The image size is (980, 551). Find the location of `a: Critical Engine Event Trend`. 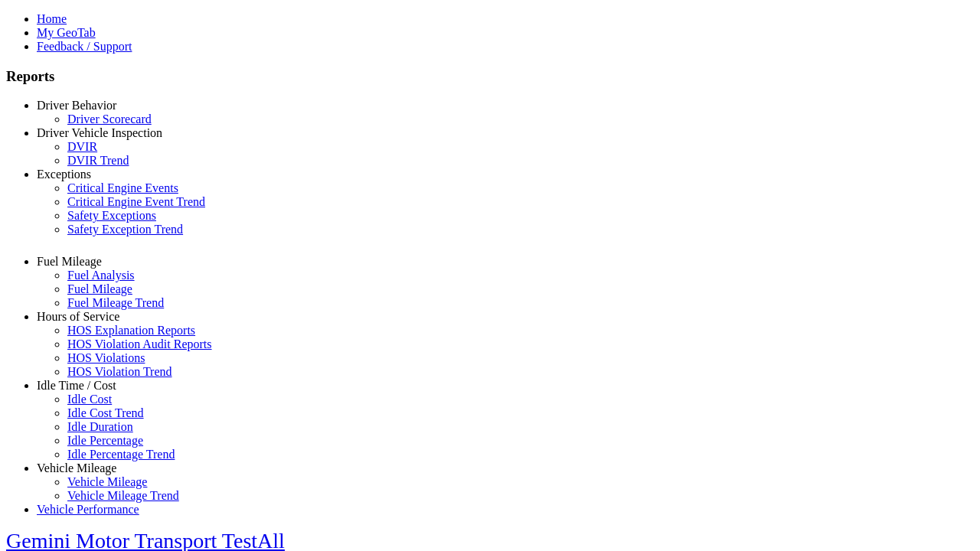

a: Critical Engine Event Trend is located at coordinates (136, 202).